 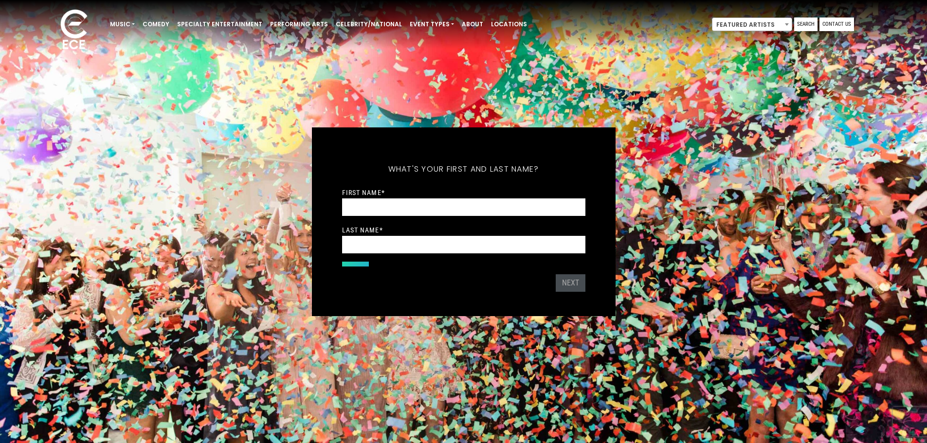 I want to click on a: Specialty Entertainment, so click(x=219, y=24).